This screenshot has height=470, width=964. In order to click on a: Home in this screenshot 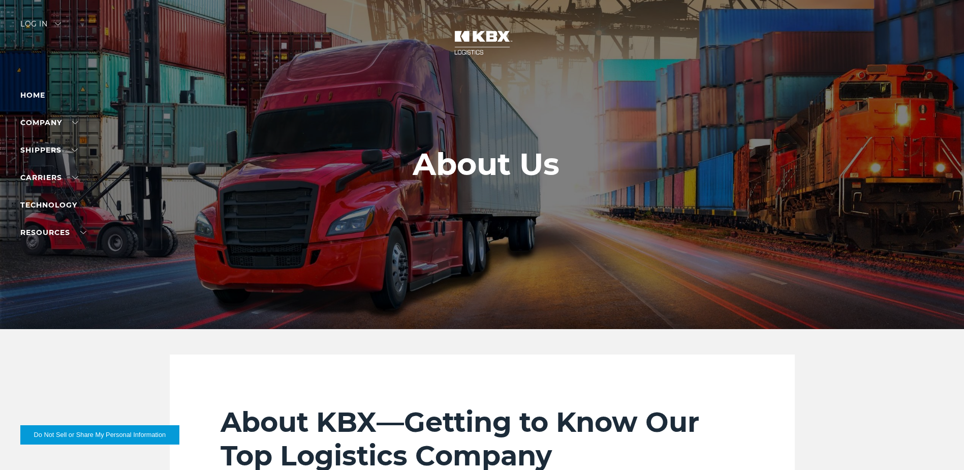, I will do `click(33, 95)`.